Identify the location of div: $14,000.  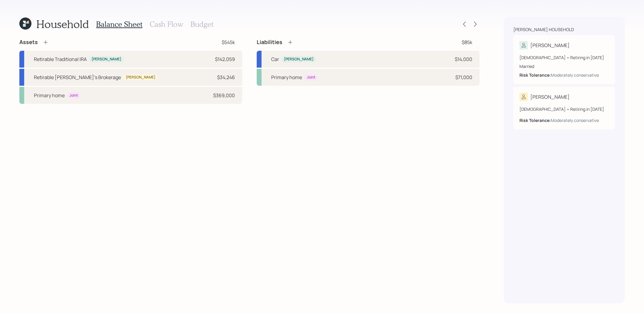
(464, 59).